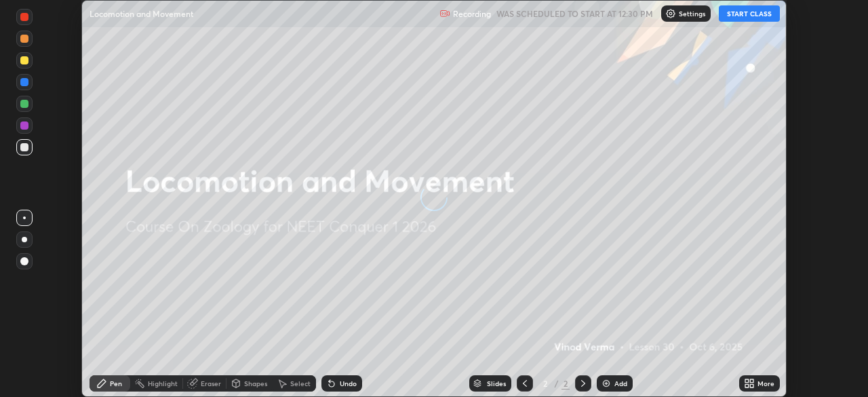  I want to click on div: More, so click(765, 383).